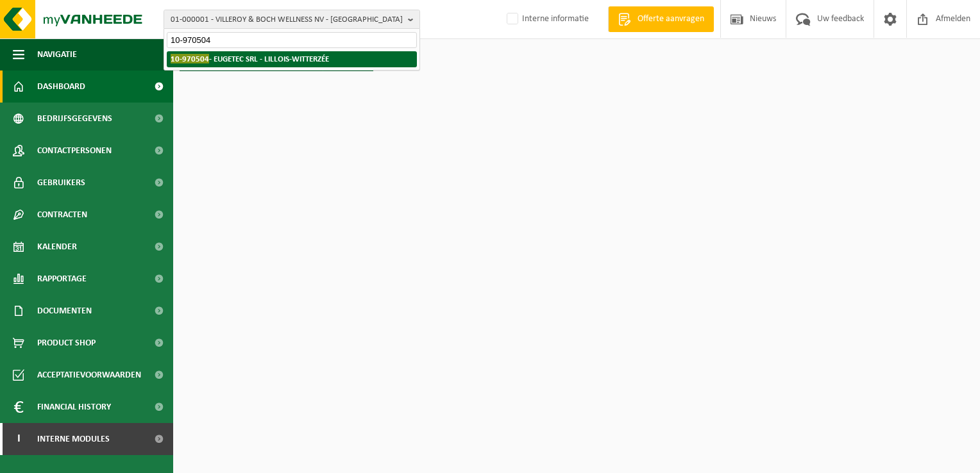  Describe the element at coordinates (19, 439) in the screenshot. I see `span: I` at that location.